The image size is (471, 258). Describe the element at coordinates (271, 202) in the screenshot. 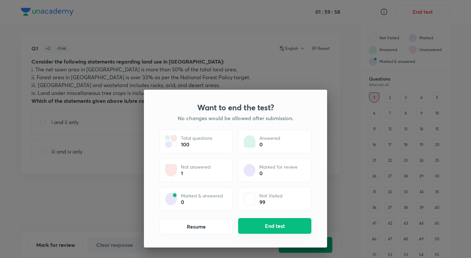

I see `div: 99` at that location.